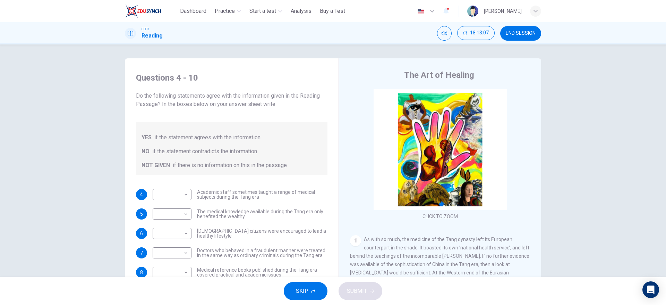 Image resolution: width=666 pixels, height=305 pixels. Describe the element at coordinates (193, 11) in the screenshot. I see `span: Dashboard` at that location.